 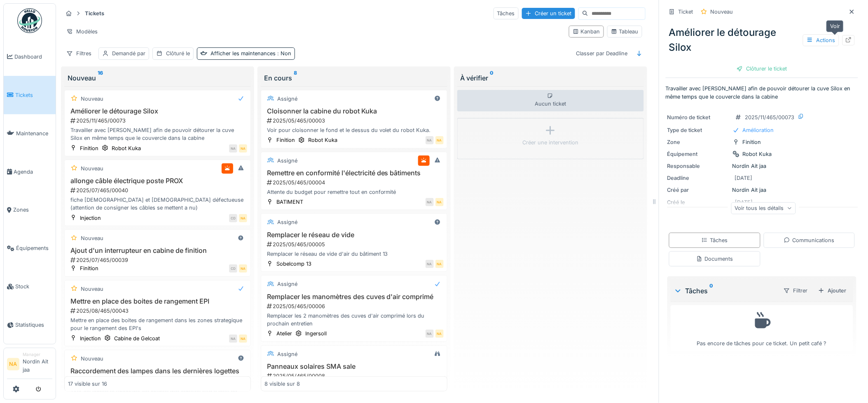 I want to click on sup: 8, so click(x=296, y=78).